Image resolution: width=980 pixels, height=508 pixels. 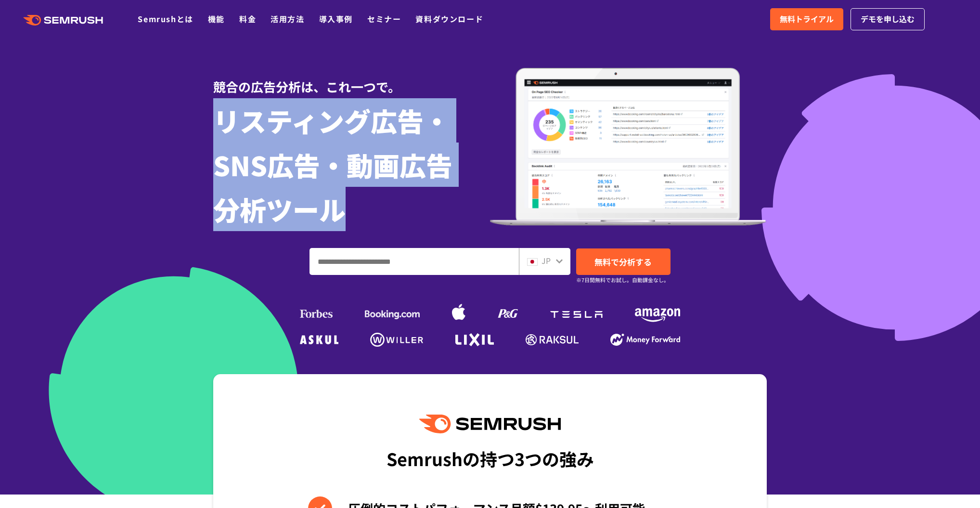 What do you see at coordinates (622, 261) in the screenshot?
I see `span: 無料で分析する` at bounding box center [622, 261].